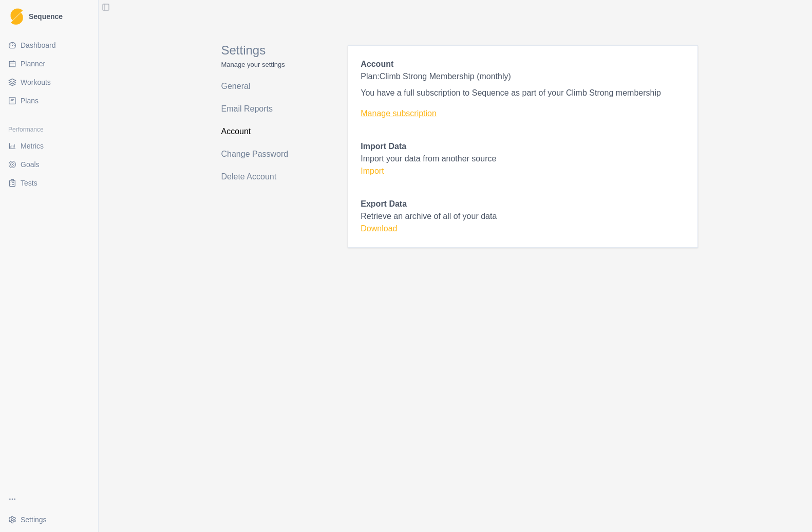 This screenshot has width=812, height=532. I want to click on div: Performance, so click(49, 130).